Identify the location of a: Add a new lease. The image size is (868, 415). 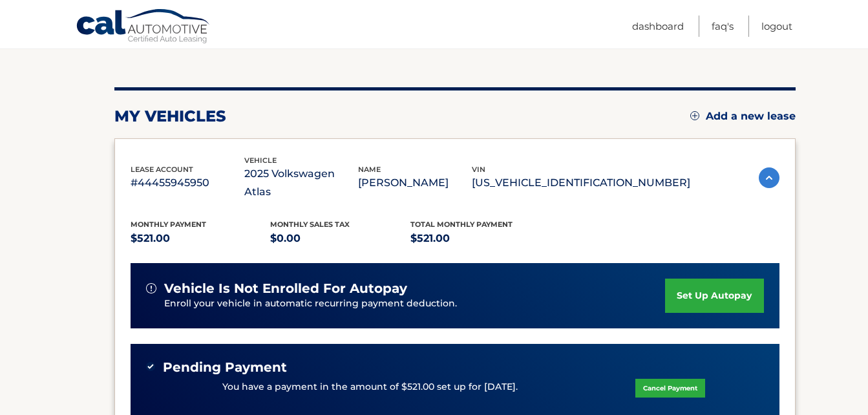
(743, 116).